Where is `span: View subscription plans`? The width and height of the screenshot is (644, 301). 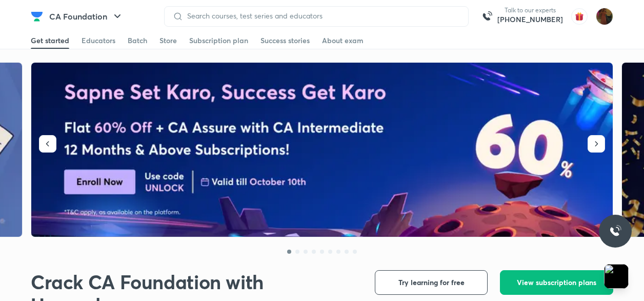 span: View subscription plans is located at coordinates (556, 283).